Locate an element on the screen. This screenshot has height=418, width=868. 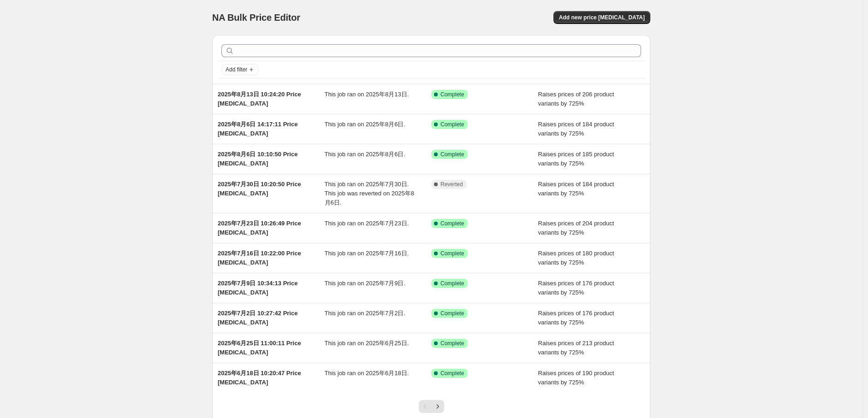
span: This job ran on 2025年6月25日. is located at coordinates (367, 343).